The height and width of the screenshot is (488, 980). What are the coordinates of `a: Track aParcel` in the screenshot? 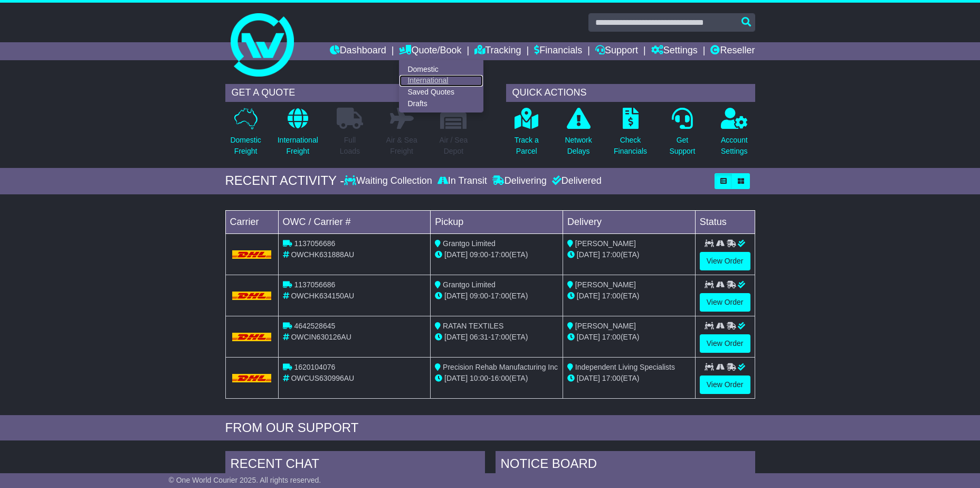 It's located at (526, 135).